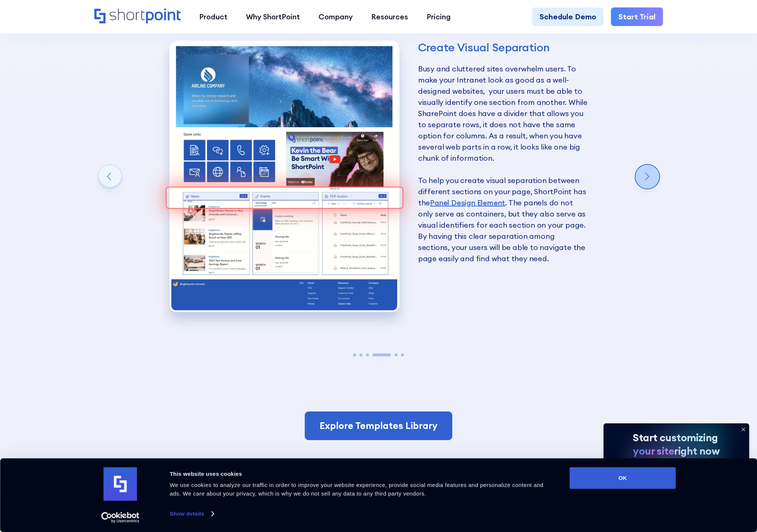 Image resolution: width=757 pixels, height=532 pixels. I want to click on div: Product, so click(214, 17).